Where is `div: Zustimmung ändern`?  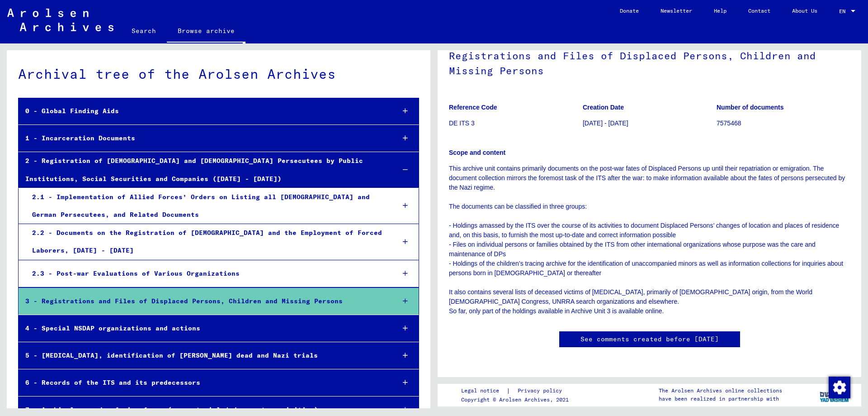
div: Zustimmung ändern is located at coordinates (839, 387).